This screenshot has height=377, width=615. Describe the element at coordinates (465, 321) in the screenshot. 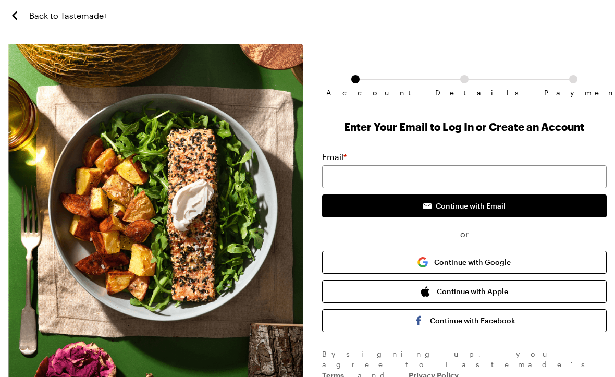

I see `button: Continue with Facebook` at that location.